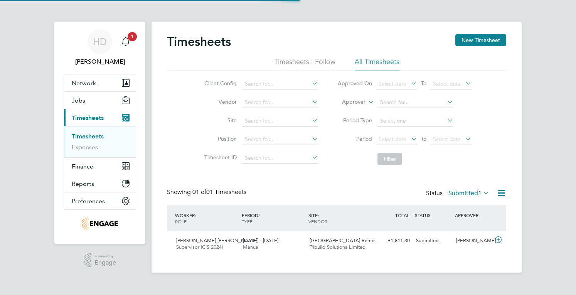 The height and width of the screenshot is (295, 576). What do you see at coordinates (459, 194) in the screenshot?
I see `div: Status` at bounding box center [459, 194].